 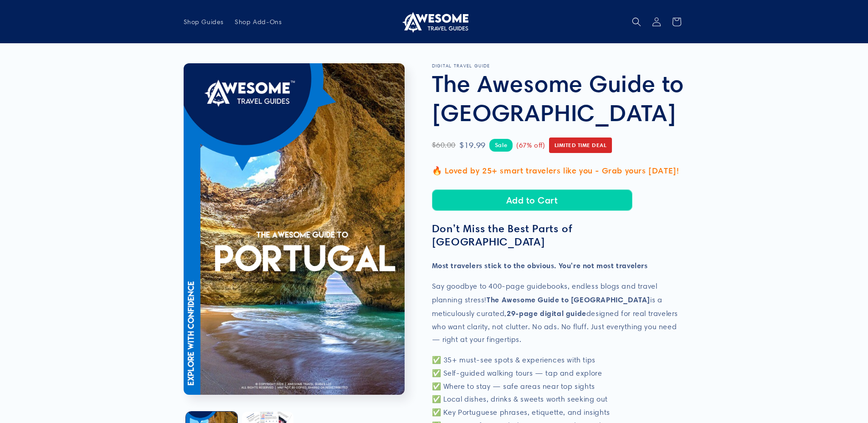 I want to click on button: Add to Cart, so click(x=532, y=200).